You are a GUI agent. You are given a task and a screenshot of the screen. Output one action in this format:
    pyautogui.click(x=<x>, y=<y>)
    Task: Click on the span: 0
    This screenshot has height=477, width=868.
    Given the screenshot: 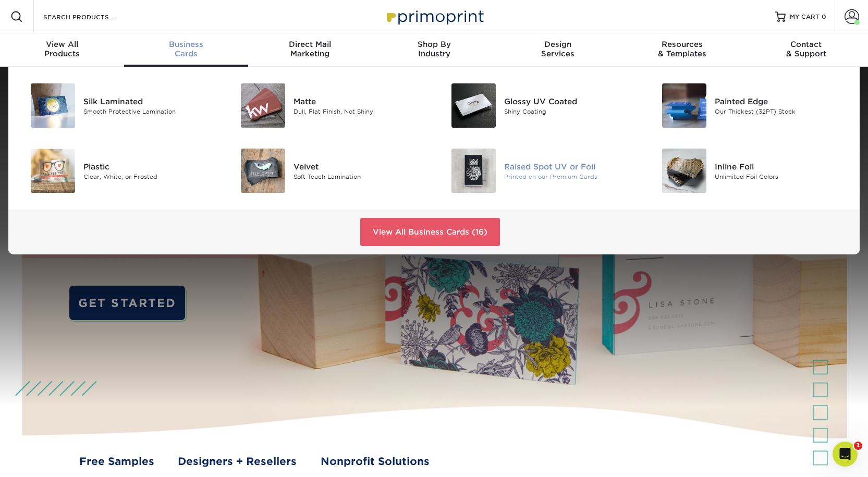 What is the action you would take?
    pyautogui.click(x=824, y=17)
    